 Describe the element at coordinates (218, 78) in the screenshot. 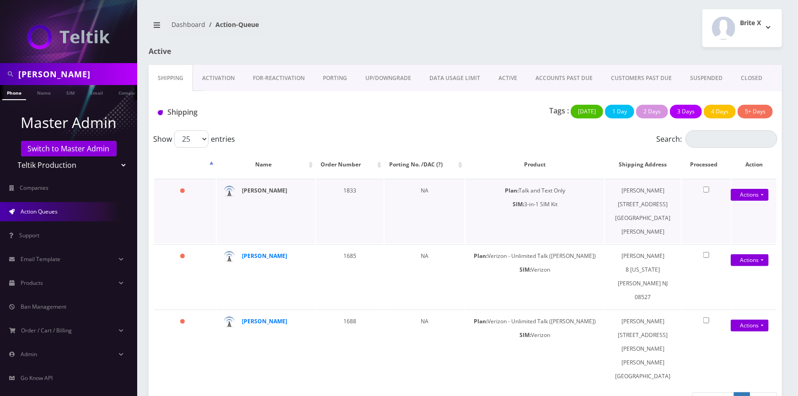

I see `a: Activation` at that location.